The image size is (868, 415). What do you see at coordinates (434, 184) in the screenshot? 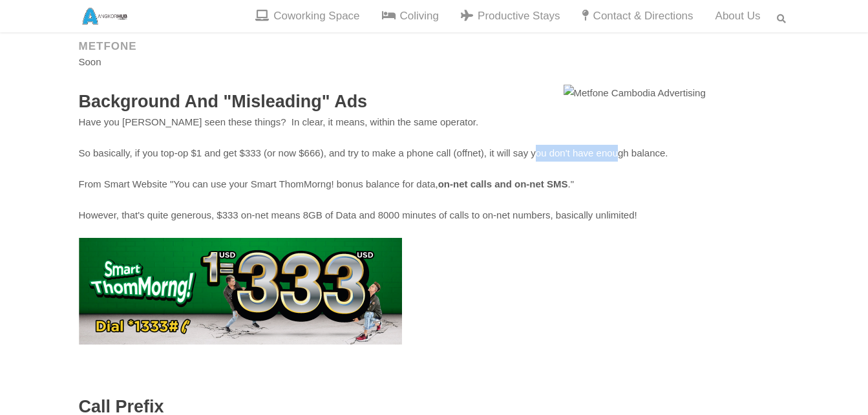
I see `p: From Smart Website "You can use your Smart ThomMorng! bonus balance for data, ."` at bounding box center [434, 184].